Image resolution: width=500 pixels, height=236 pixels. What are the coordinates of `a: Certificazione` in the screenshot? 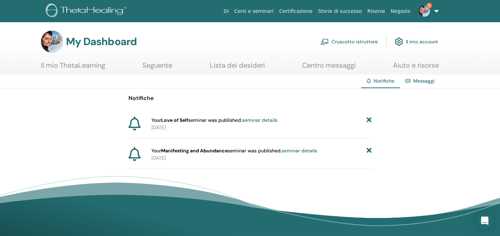 It's located at (296, 11).